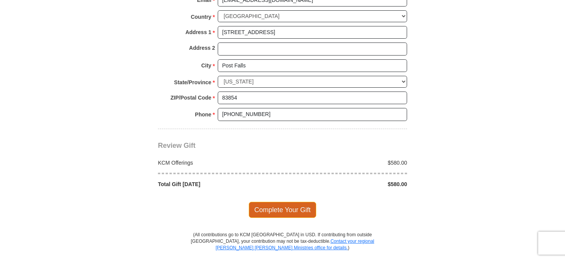  What do you see at coordinates (219, 163) in the screenshot?
I see `div: KCM Offerings` at bounding box center [219, 163].